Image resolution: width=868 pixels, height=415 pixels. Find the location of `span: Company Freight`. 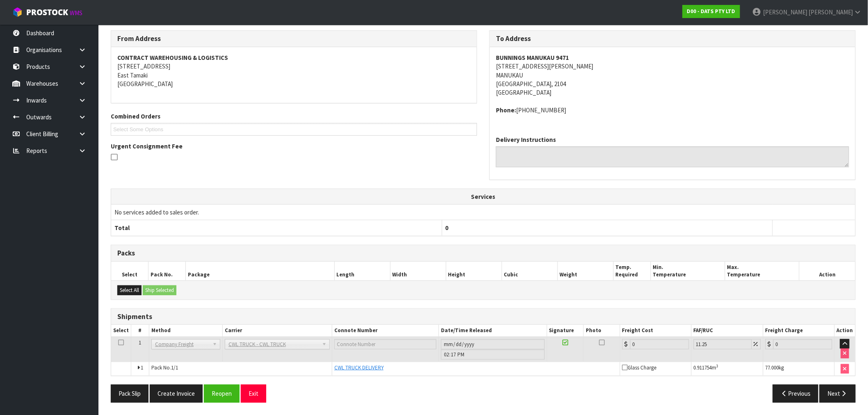

span: Company Freight is located at coordinates (182, 345).